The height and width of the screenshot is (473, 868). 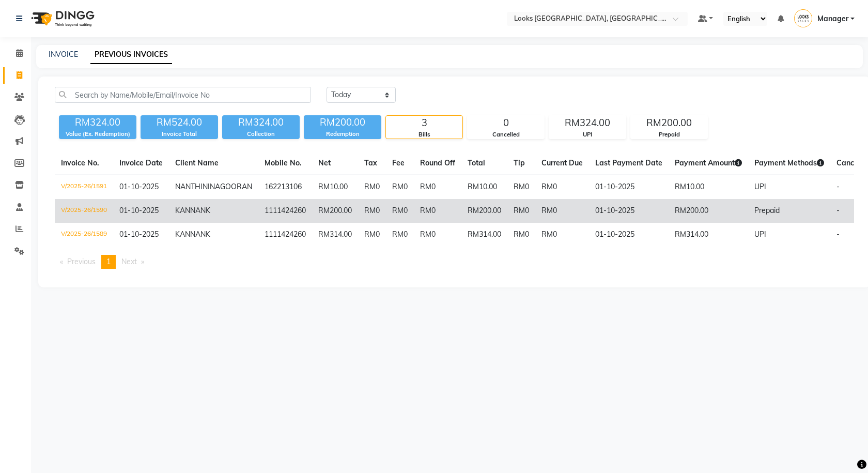 What do you see at coordinates (98, 134) in the screenshot?
I see `div: Value (Ex. Redemption)` at bounding box center [98, 134].